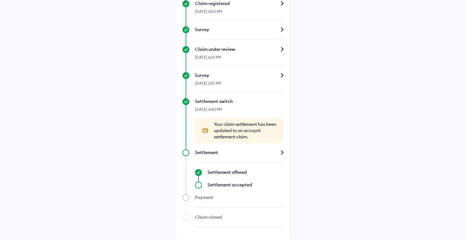  Describe the element at coordinates (239, 3) in the screenshot. I see `div: Claim registered` at that location.